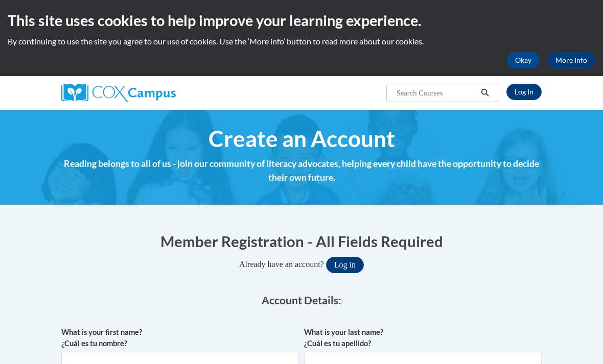 The width and height of the screenshot is (603, 364). I want to click on a: Cox Campus, so click(118, 93).